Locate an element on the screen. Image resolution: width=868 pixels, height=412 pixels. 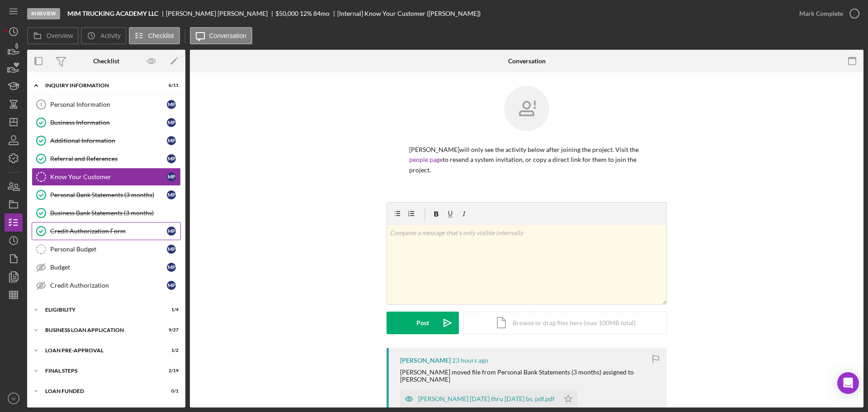
a: BudgetMP is located at coordinates (106, 267).